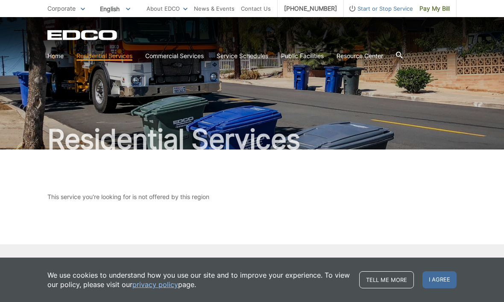 The height and width of the screenshot is (302, 504). What do you see at coordinates (252, 197) in the screenshot?
I see `p: This service you're looking for is not offered by this region` at bounding box center [252, 197].